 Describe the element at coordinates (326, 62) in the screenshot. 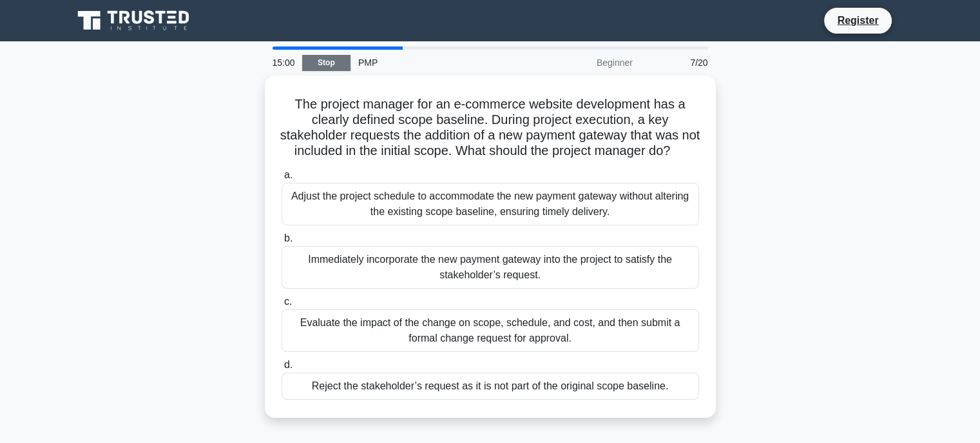

I see `a: Stop` at that location.